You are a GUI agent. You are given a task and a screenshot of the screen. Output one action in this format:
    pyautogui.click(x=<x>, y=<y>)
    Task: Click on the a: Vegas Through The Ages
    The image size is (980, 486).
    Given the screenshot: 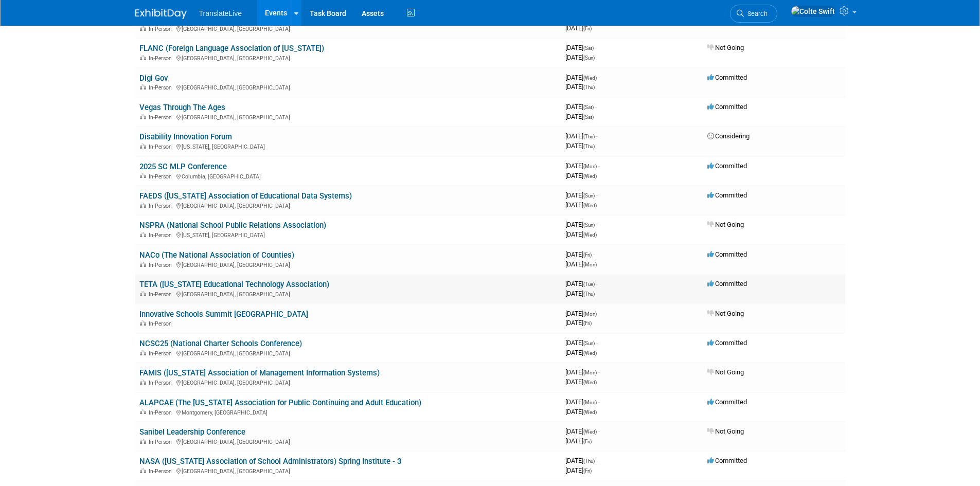 What is the action you would take?
    pyautogui.click(x=182, y=108)
    